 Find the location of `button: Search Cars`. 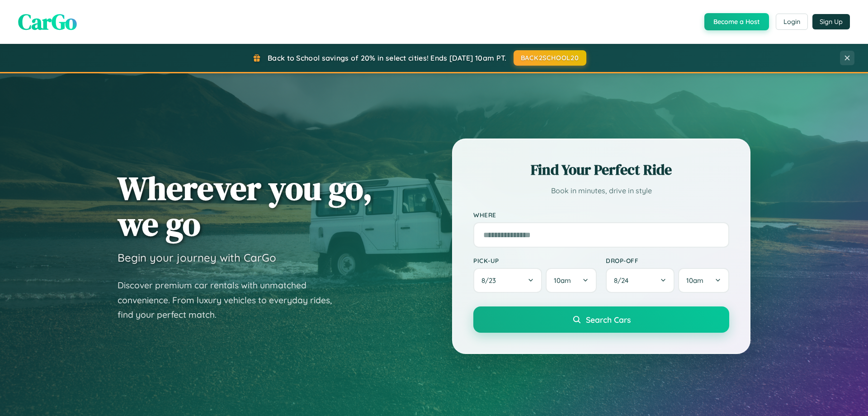

button: Search Cars is located at coordinates (601, 320).